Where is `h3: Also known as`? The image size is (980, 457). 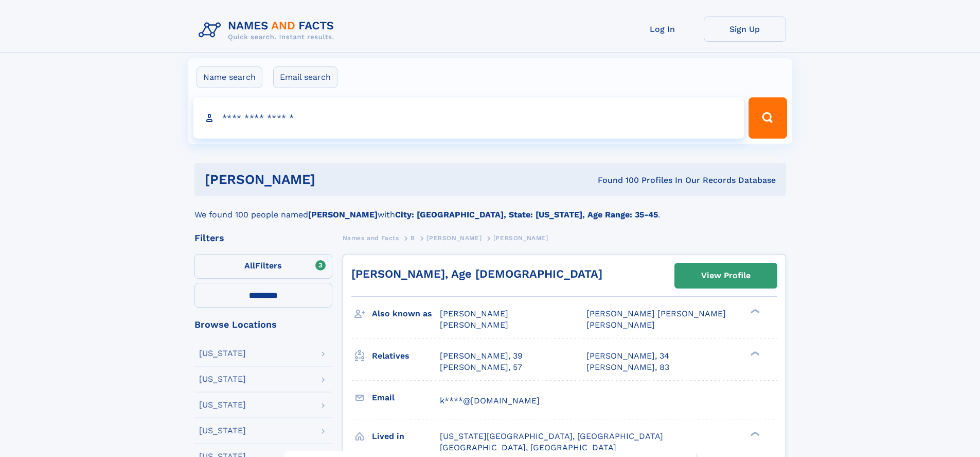 h3: Also known as is located at coordinates (406, 314).